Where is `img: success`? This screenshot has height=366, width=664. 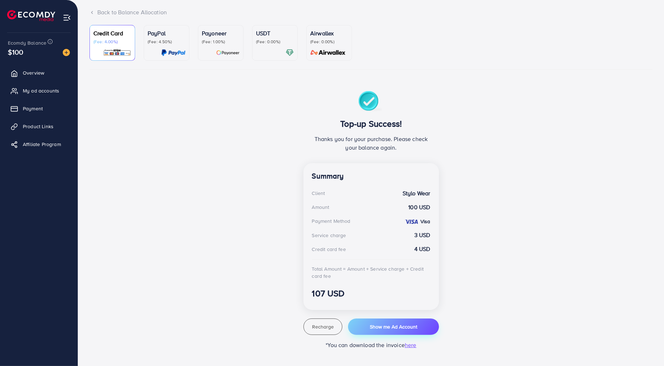
img: success is located at coordinates (371, 102).